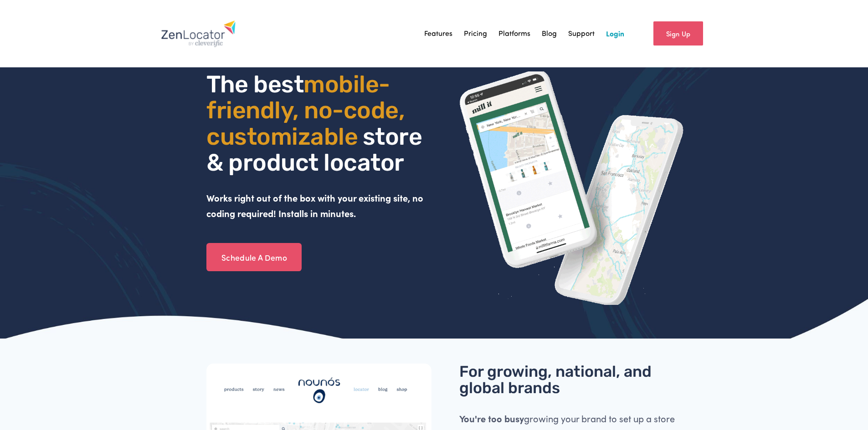  What do you see at coordinates (572, 188) in the screenshot?
I see `img: ZenLocator phone mockup gif` at bounding box center [572, 188].